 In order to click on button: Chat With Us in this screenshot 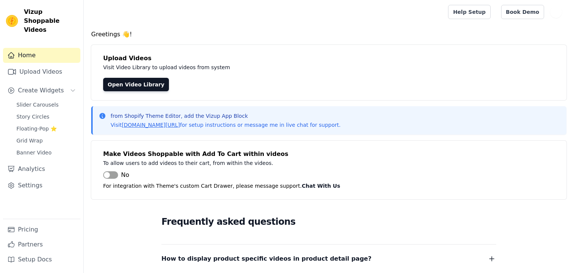, I will do `click(321, 186)`.